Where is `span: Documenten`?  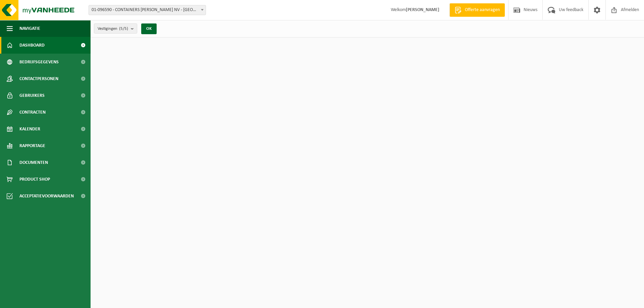
span: Documenten is located at coordinates (34, 163).